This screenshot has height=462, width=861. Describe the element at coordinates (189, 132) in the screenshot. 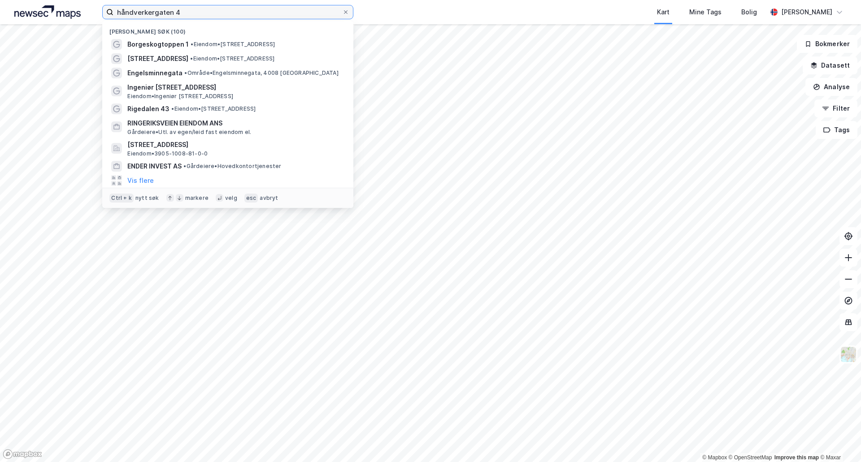

I see `span: Gårdeiere • Utl. av egen/leid fast eiendom el.` at that location.